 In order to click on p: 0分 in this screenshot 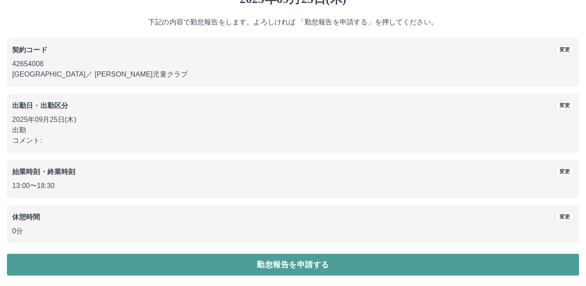, I will do `click(293, 231)`.